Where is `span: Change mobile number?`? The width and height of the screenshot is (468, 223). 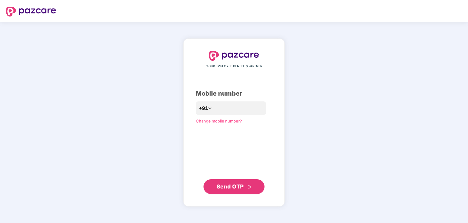
span: Change mobile number? is located at coordinates (219, 121).